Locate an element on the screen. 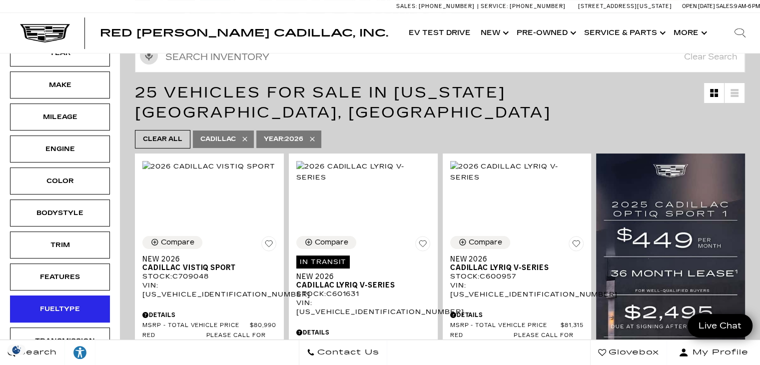 This screenshot has height=365, width=760. img: Cadillac Dark Logo with Cadillac White Text is located at coordinates (45, 33).